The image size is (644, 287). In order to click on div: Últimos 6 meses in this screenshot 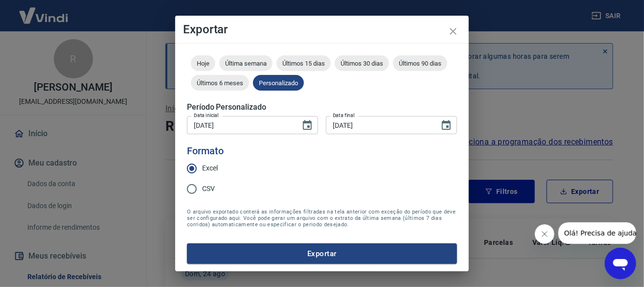, I will do `click(220, 83)`.